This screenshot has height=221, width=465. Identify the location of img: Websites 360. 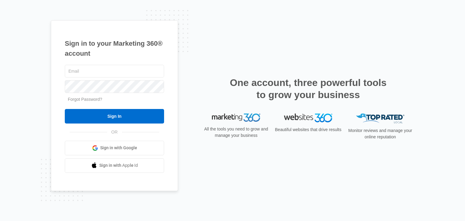
(308, 118).